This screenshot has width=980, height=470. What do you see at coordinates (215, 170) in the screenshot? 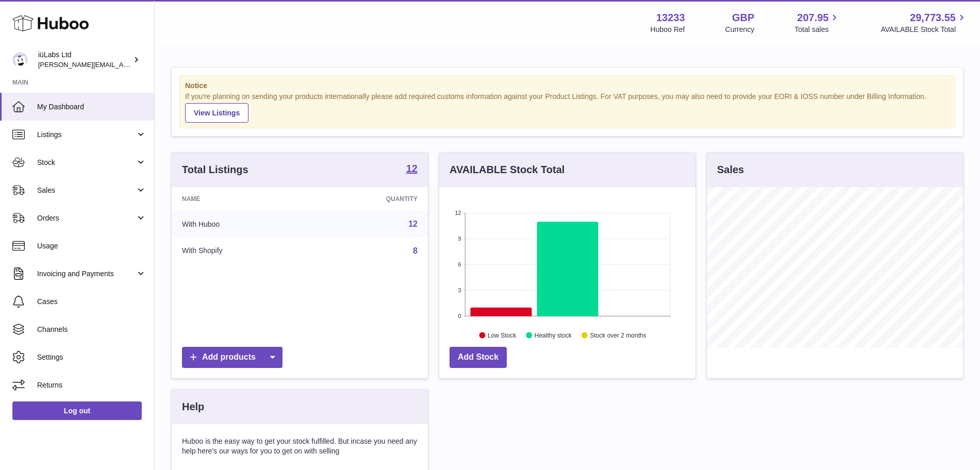
I see `h3: Total Listings` at bounding box center [215, 170].